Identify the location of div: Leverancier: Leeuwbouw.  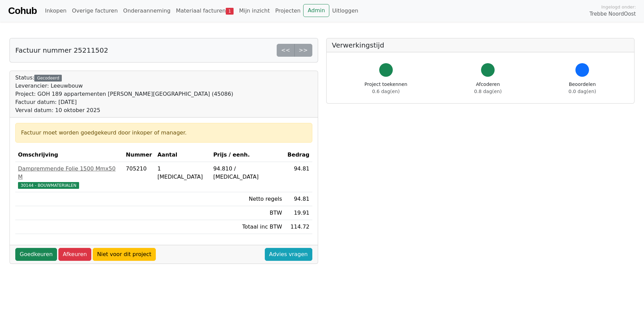
(124, 86).